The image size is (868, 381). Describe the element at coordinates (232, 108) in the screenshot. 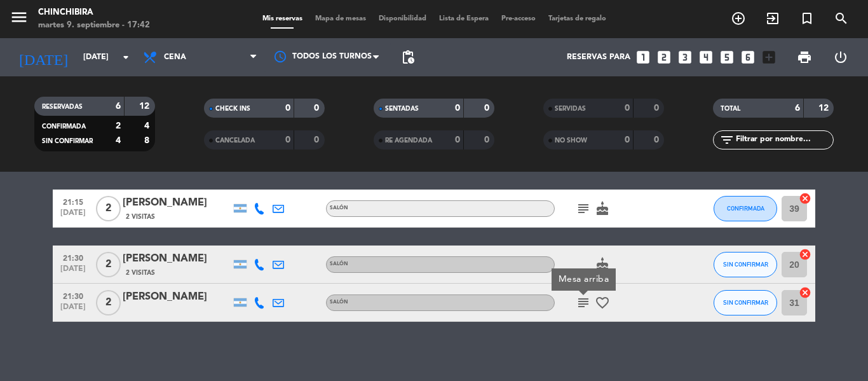

I see `span: CHECK INS` at that location.